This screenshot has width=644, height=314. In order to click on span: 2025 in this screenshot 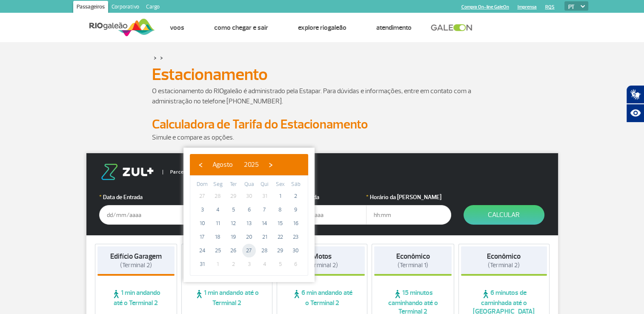, I will do `click(251, 165)`.